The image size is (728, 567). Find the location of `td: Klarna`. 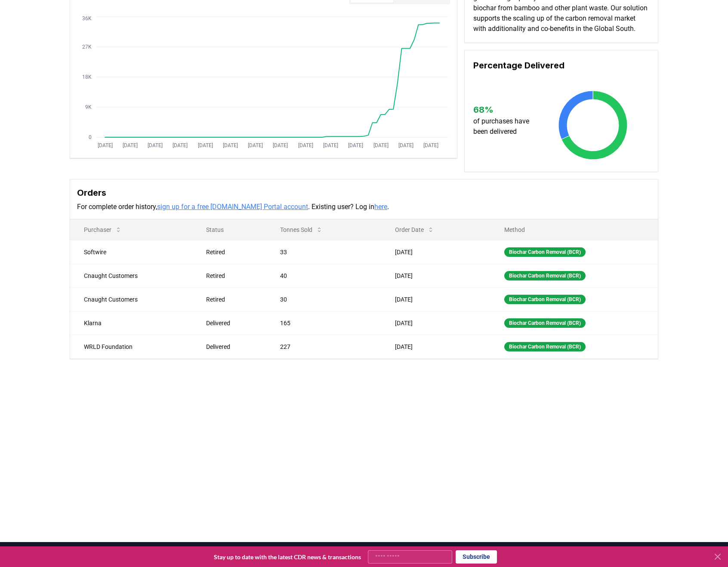

td: Klarna is located at coordinates (131, 323).